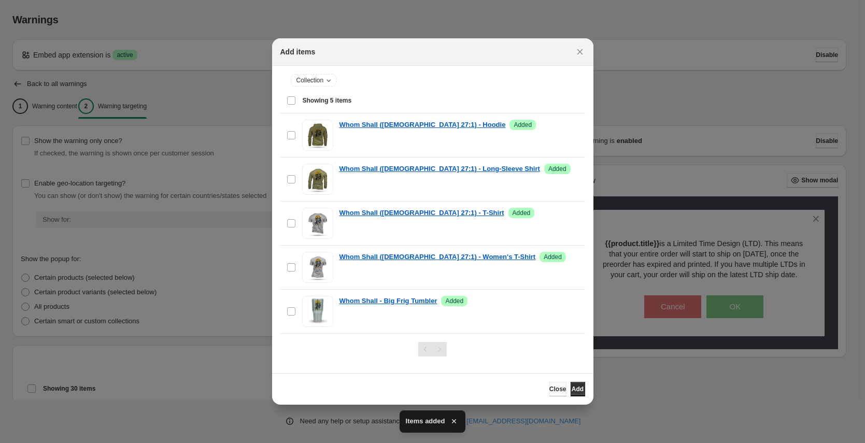 This screenshot has width=865, height=443. What do you see at coordinates (578, 389) in the screenshot?
I see `button: Add` at bounding box center [578, 389].